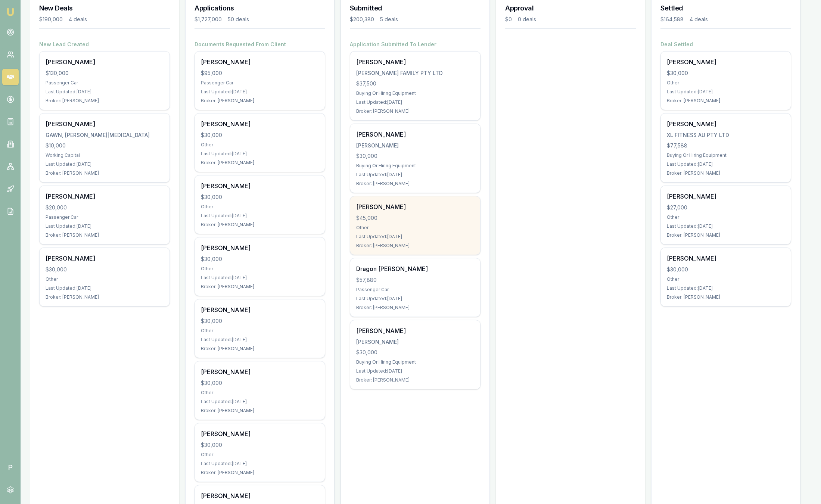 Image resolution: width=821 pixels, height=504 pixels. I want to click on h3: Applications, so click(260, 8).